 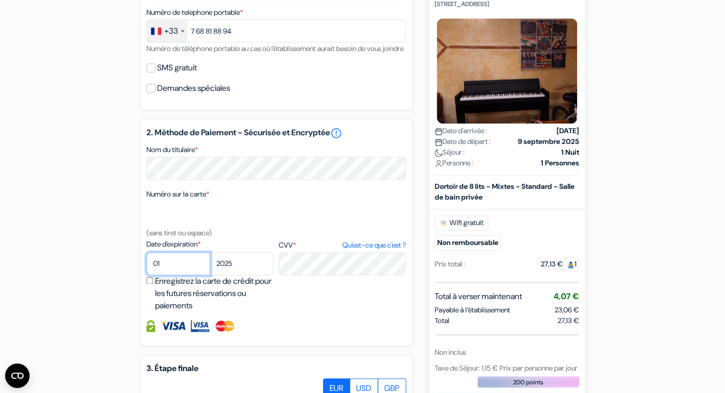 What do you see at coordinates (506, 351) in the screenshot?
I see `div: Non inclus` at bounding box center [506, 351].